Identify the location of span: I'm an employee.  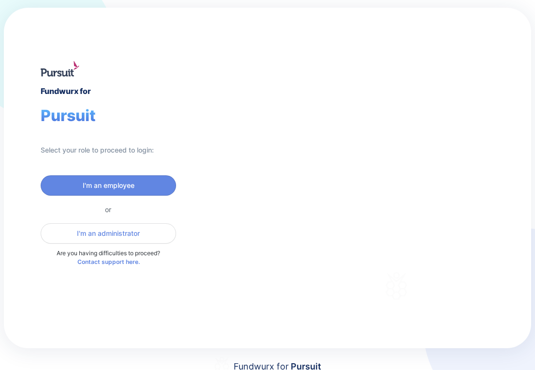
(108, 185).